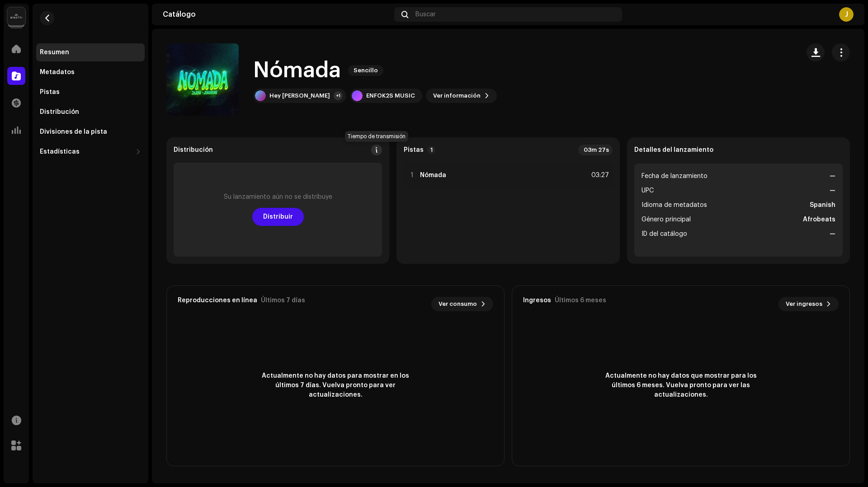 The image size is (868, 487). What do you see at coordinates (674, 205) in the screenshot?
I see `span: Idioma de metadatos` at bounding box center [674, 205].